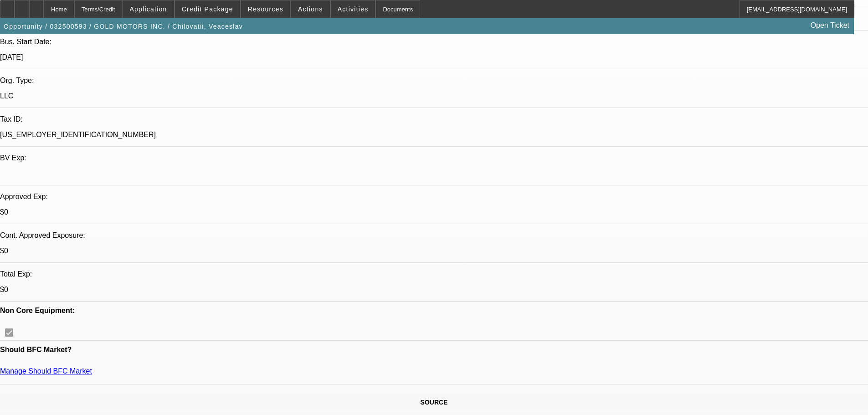 Image resolution: width=868 pixels, height=415 pixels. Describe the element at coordinates (123, 26) in the screenshot. I see `span: Opportunity / 032500593 / GOLD MOTORS INC. / Chilovatii, Veaceslav` at that location.